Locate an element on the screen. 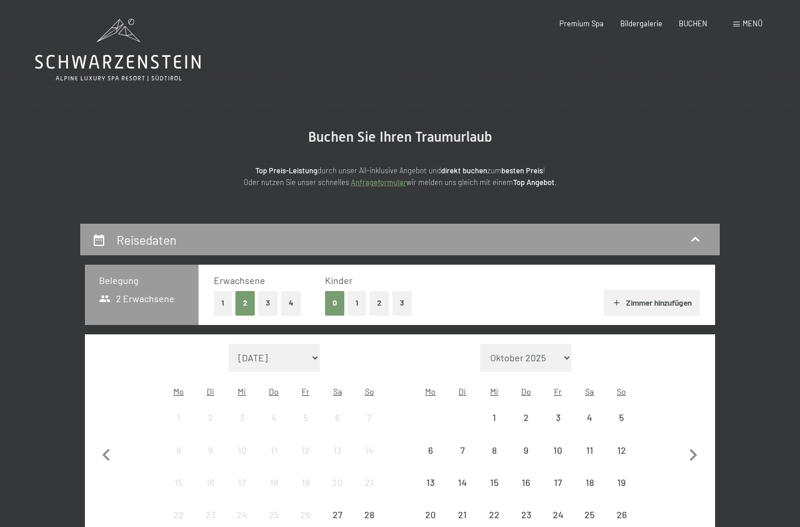  span: BUCHEN is located at coordinates (693, 23).